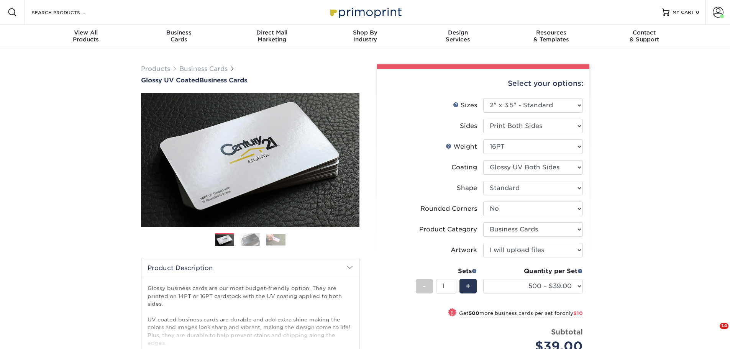  What do you see at coordinates (86, 37) in the screenshot?
I see `a: View AllProducts` at bounding box center [86, 37].